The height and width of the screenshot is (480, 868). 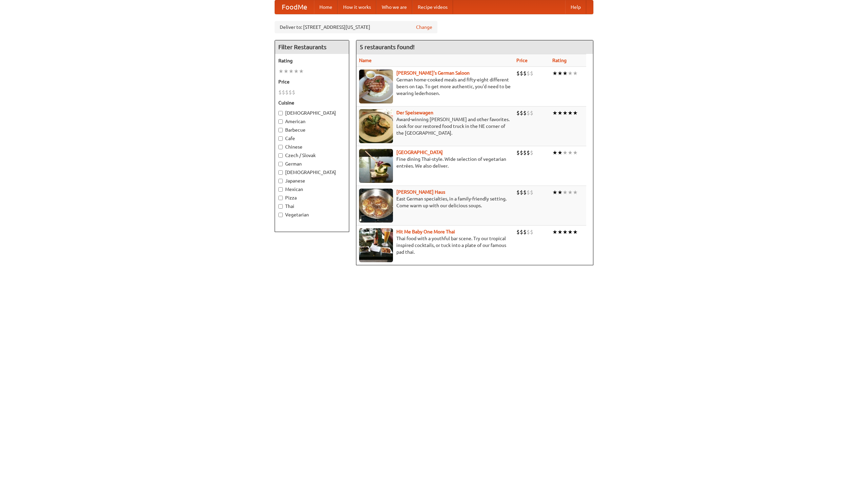 What do you see at coordinates (281, 189) in the screenshot?
I see `input: Mexican` at bounding box center [281, 189].